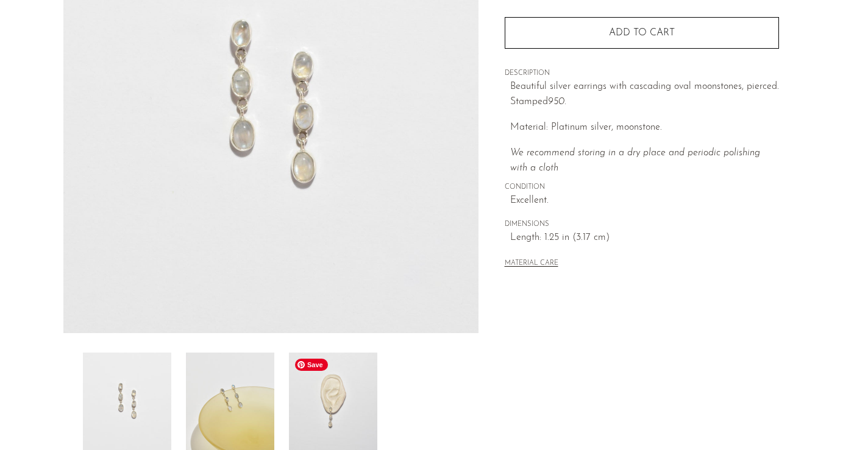 This screenshot has width=868, height=450. What do you see at coordinates (312, 365) in the screenshot?
I see `span: Save` at bounding box center [312, 365].